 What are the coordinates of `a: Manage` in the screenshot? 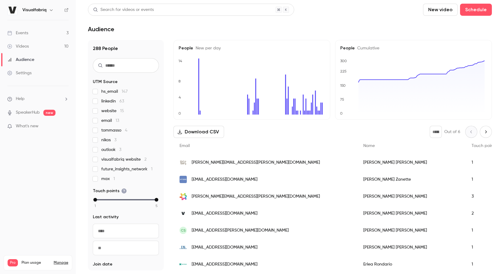 It's located at (61, 263).